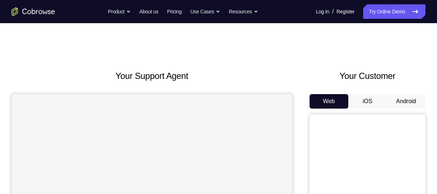  I want to click on a: Go to the home page, so click(33, 12).